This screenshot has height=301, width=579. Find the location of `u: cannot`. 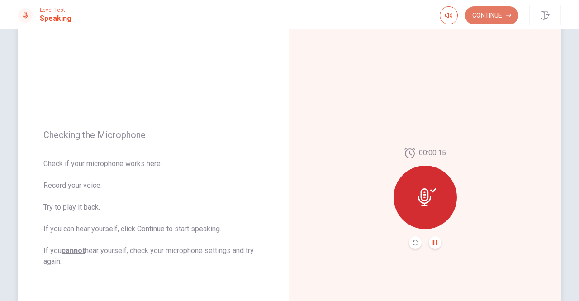

u: cannot is located at coordinates (73, 250).